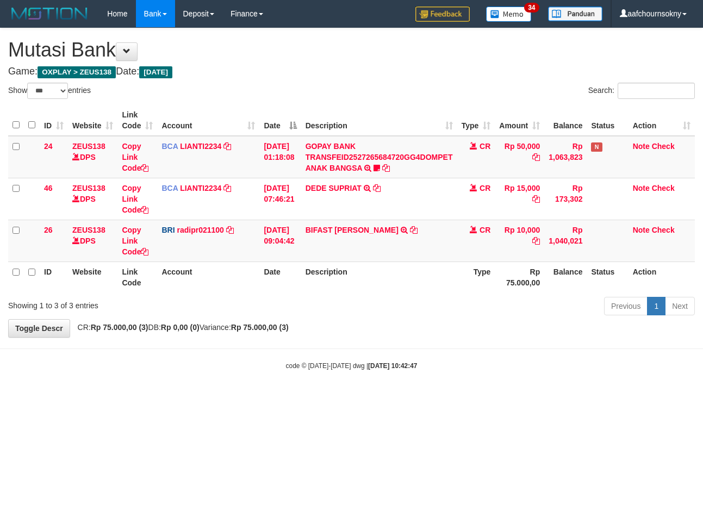  Describe the element at coordinates (48, 230) in the screenshot. I see `span: 26` at that location.